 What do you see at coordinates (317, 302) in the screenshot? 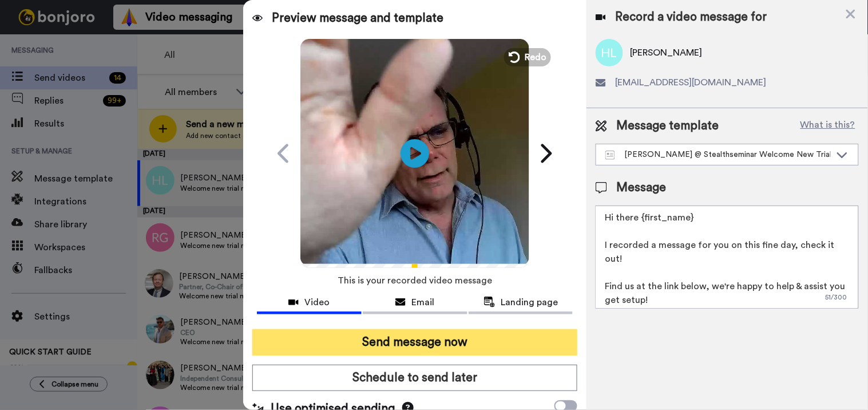
I see `span: Video` at bounding box center [317, 302].